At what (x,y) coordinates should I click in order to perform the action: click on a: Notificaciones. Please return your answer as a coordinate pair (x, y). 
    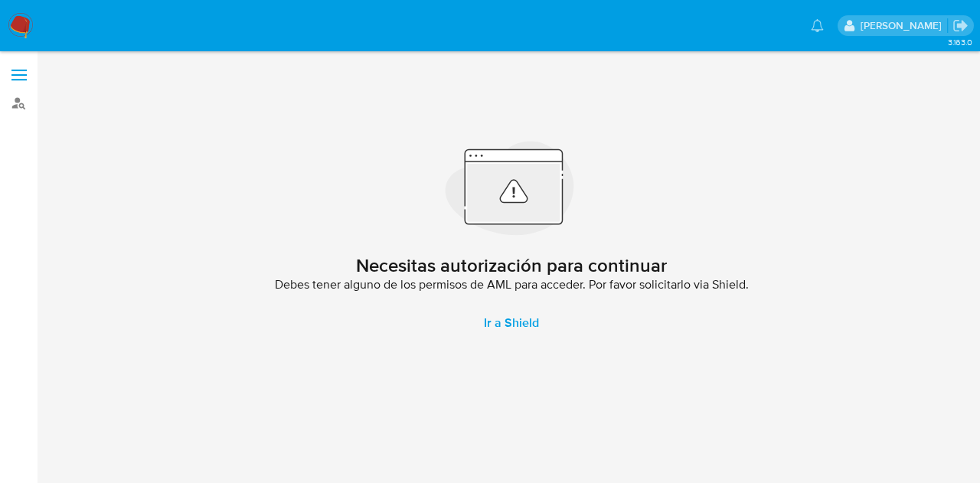
    Looking at the image, I should click on (816, 25).